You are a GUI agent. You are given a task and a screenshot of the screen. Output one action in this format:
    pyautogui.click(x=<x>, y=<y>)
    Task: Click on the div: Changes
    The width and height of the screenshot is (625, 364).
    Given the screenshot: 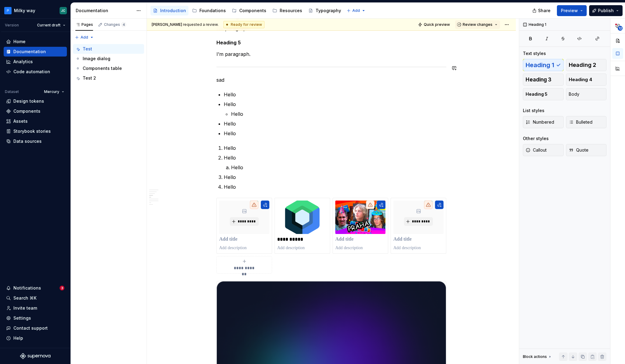 What is the action you would take?
    pyautogui.click(x=115, y=25)
    